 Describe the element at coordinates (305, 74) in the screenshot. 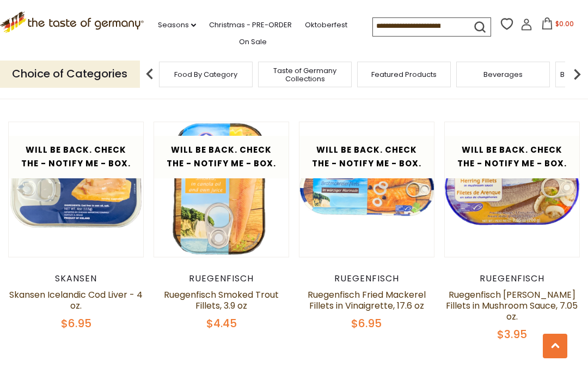

I see `a: Taste of Germany Collections` at that location.